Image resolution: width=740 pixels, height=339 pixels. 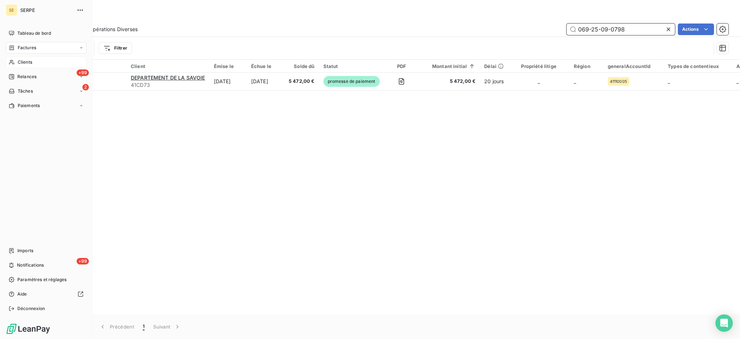 What do you see at coordinates (25, 62) in the screenshot?
I see `span: Clients` at bounding box center [25, 62].